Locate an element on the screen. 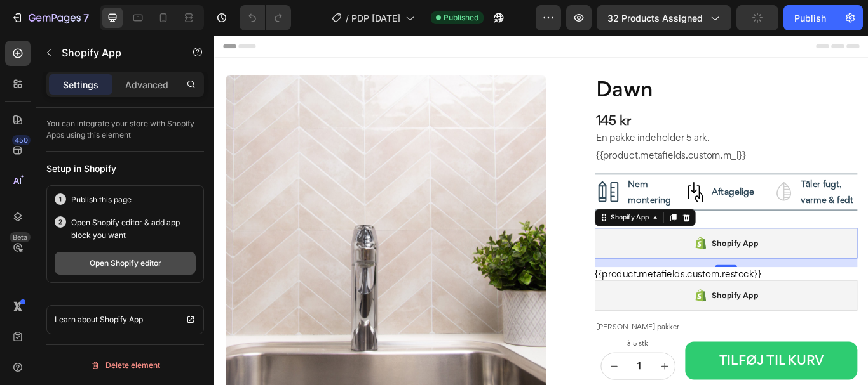 Image resolution: width=868 pixels, height=385 pixels. span: 32 products assigned is located at coordinates (656, 18).